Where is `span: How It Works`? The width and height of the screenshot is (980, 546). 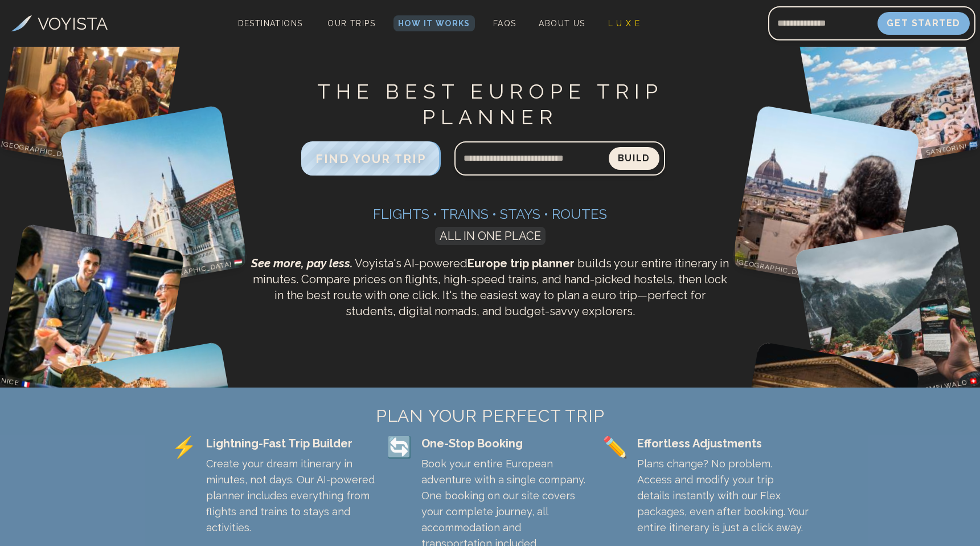
span: How It Works is located at coordinates (434, 23).